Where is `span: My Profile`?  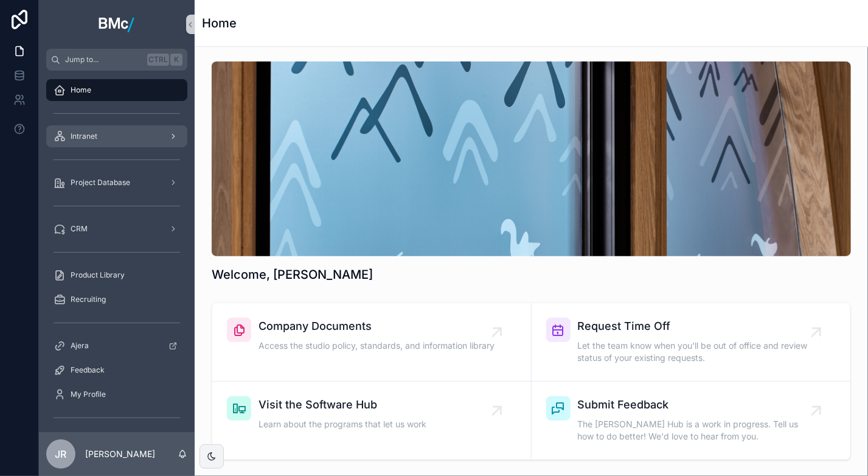 span: My Profile is located at coordinates (89, 394).